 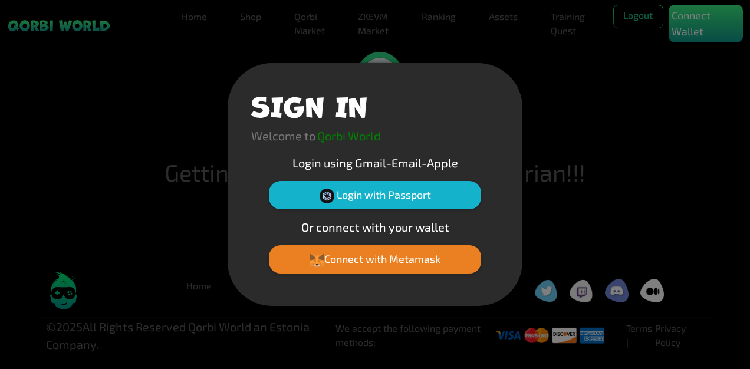 What do you see at coordinates (375, 163) in the screenshot?
I see `p: Login using Gmail-Email-Apple` at bounding box center [375, 163].